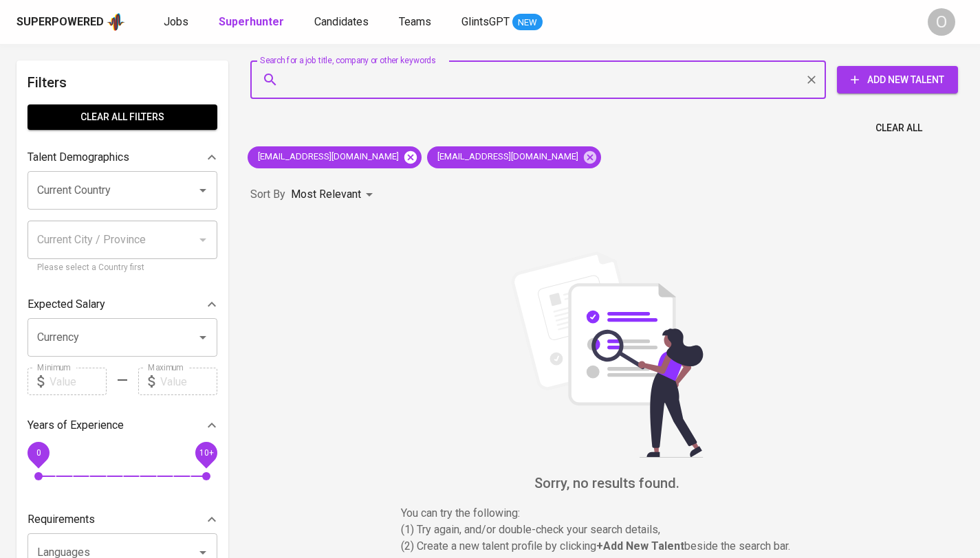 The image size is (980, 558). Describe the element at coordinates (252, 22) in the screenshot. I see `a: Superhunter` at that location.